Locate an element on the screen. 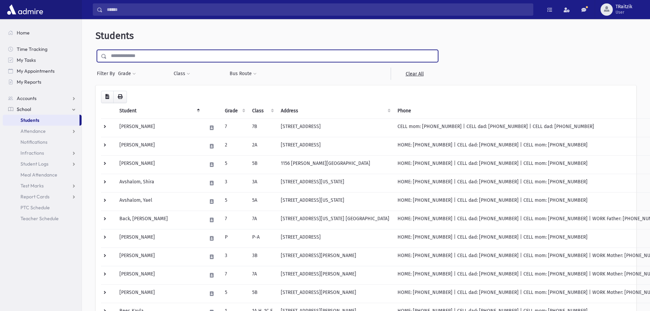 The image size is (650, 311). th: Class: activate to sort column ascending is located at coordinates (262, 111).